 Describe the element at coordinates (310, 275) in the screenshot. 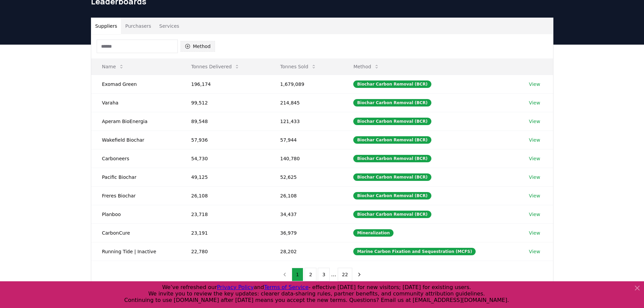

I see `button: 2` at that location.